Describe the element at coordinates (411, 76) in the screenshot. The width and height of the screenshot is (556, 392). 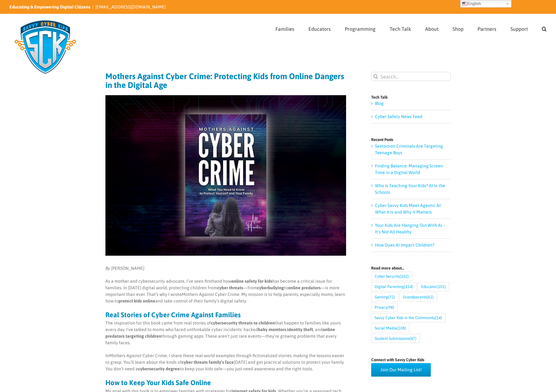
I see `input: Search...` at that location.